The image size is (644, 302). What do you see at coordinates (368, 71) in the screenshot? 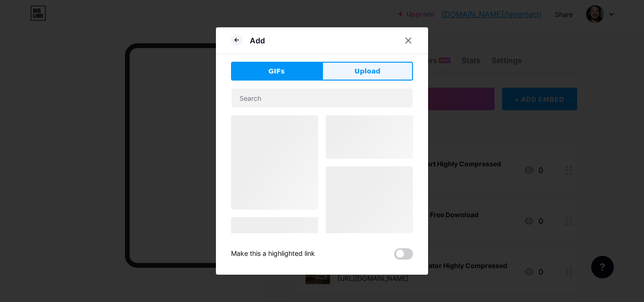
I see `button: Upload` at bounding box center [368, 71].